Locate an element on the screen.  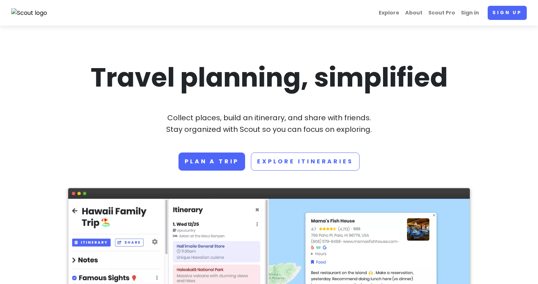
h1: Travel planning, simplified is located at coordinates (269, 77).